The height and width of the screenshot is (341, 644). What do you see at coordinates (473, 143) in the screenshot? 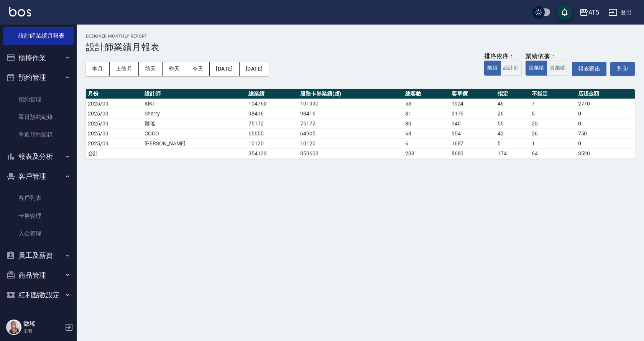
I see `td: 1687` at bounding box center [473, 143].